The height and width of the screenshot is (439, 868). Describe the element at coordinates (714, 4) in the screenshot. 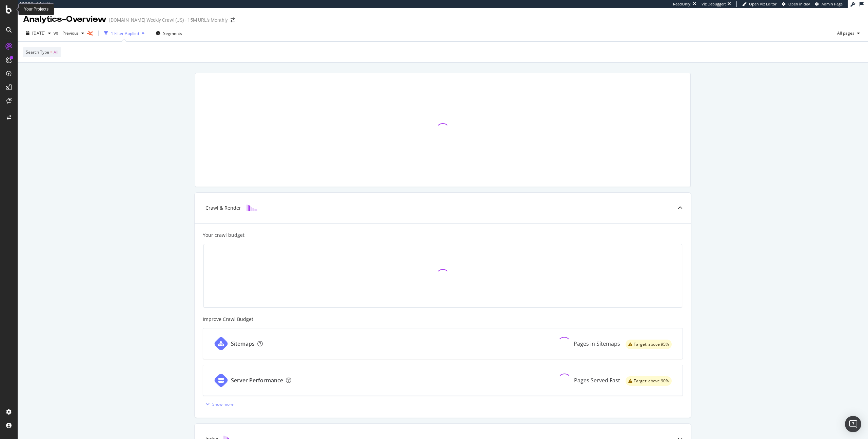

I see `div: Viz Debugger:` at that location.